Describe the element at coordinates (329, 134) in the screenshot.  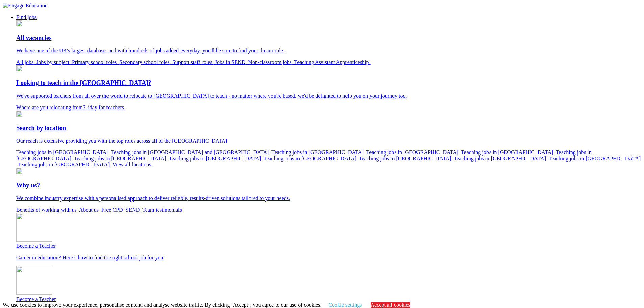
I see `a: Search by location Our reach is extensive providing you with the top roles across all of the [GEO...` at that location.